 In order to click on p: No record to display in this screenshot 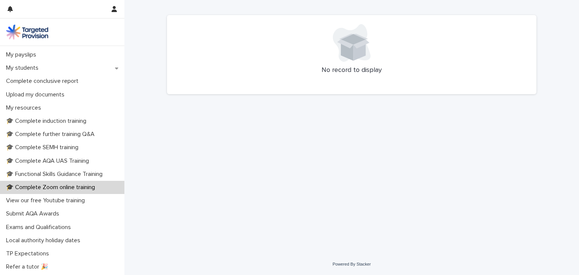, I will do `click(352, 70)`.